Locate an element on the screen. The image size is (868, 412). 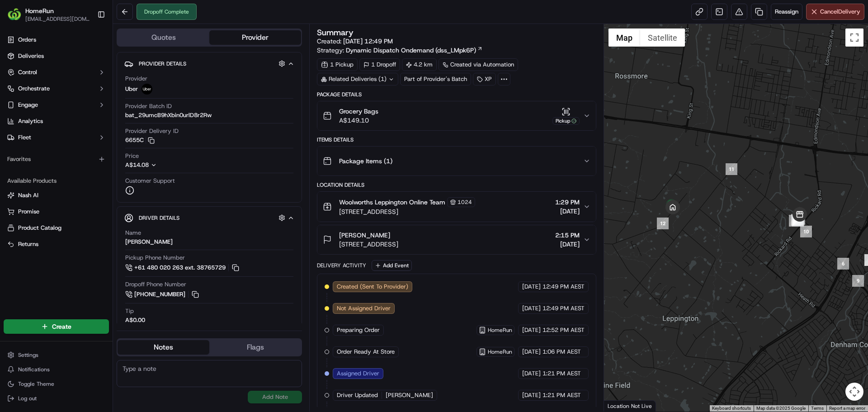
div: Related Deliveries (1) is located at coordinates (357, 79).